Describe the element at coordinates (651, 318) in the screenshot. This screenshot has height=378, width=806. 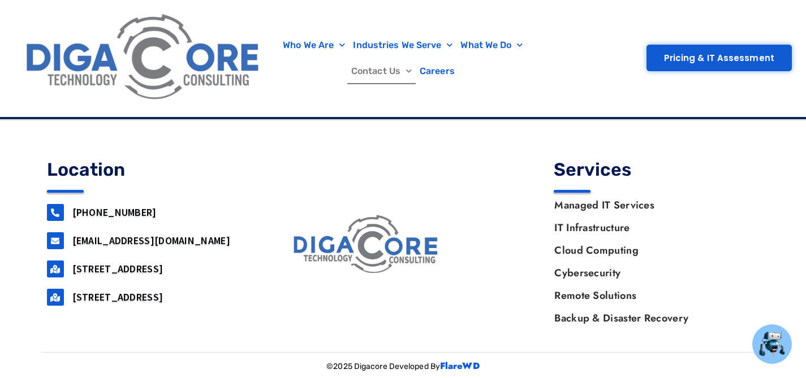
I see `a: Backup & Disaster Recovery` at that location.